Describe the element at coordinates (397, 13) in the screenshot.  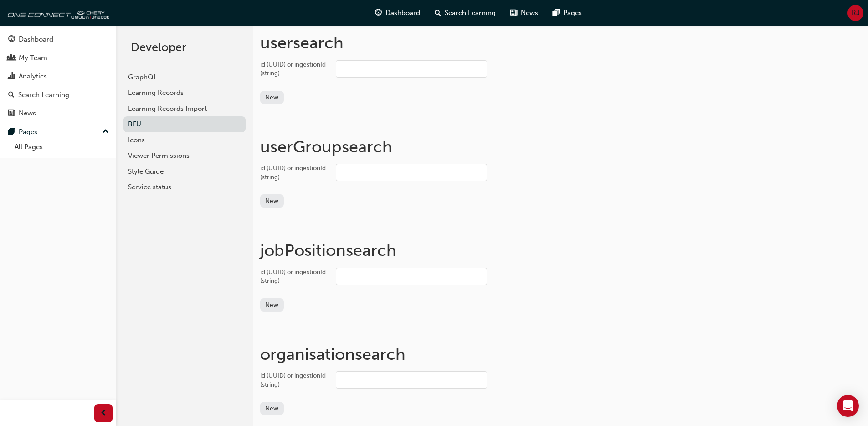
I see `a: guage-iconDashboard` at that location.